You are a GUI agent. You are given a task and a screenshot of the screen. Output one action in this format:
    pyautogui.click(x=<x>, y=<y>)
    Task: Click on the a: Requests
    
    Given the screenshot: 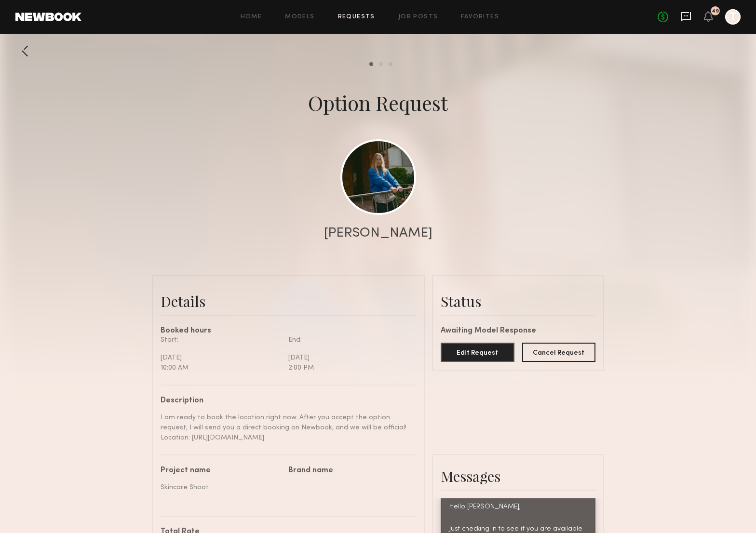 What is the action you would take?
    pyautogui.click(x=357, y=17)
    